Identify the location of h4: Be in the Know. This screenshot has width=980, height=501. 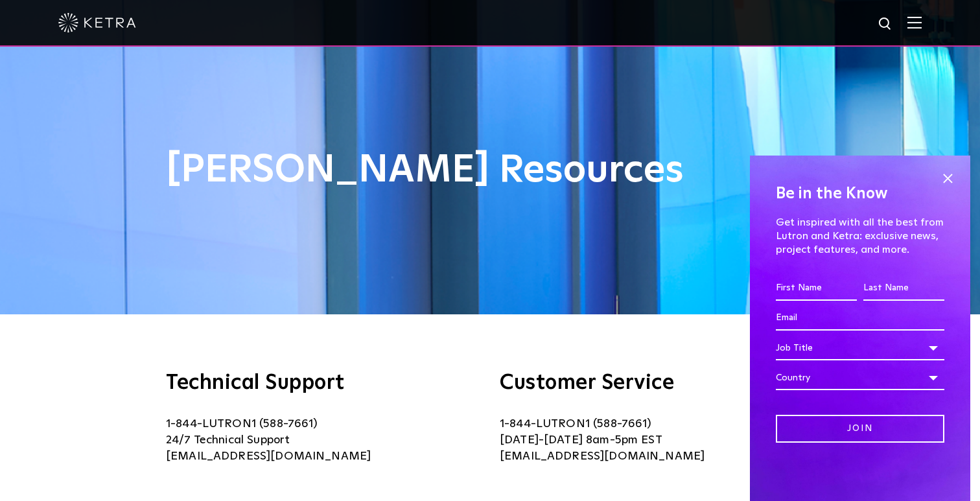
(860, 194).